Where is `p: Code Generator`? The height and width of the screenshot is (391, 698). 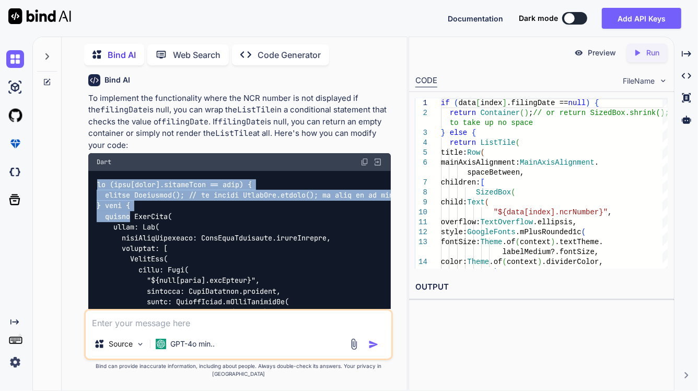 p: Code Generator is located at coordinates (289, 55).